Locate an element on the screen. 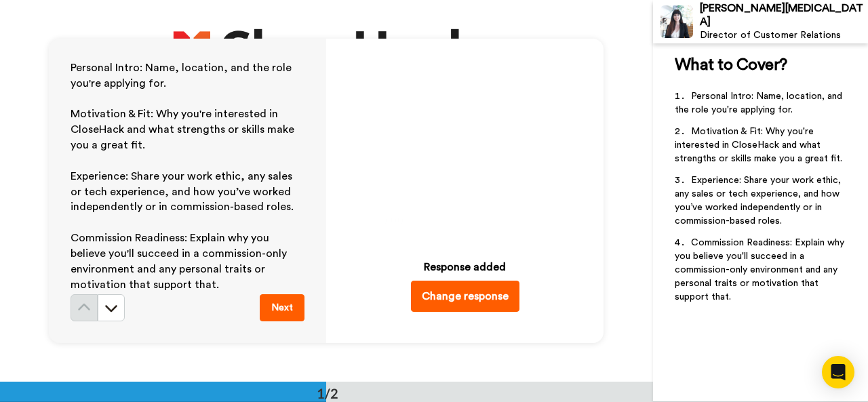 The width and height of the screenshot is (868, 402). span: What to Cover? is located at coordinates (732, 65).